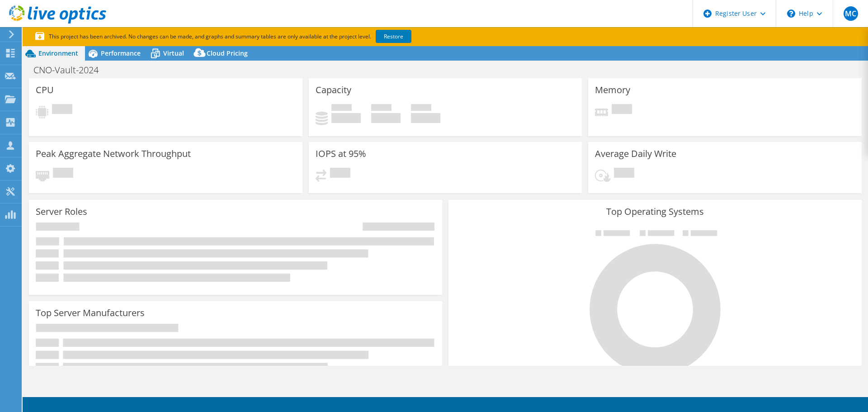 This screenshot has height=412, width=868. Describe the element at coordinates (612, 90) in the screenshot. I see `h3: Memory` at that location.